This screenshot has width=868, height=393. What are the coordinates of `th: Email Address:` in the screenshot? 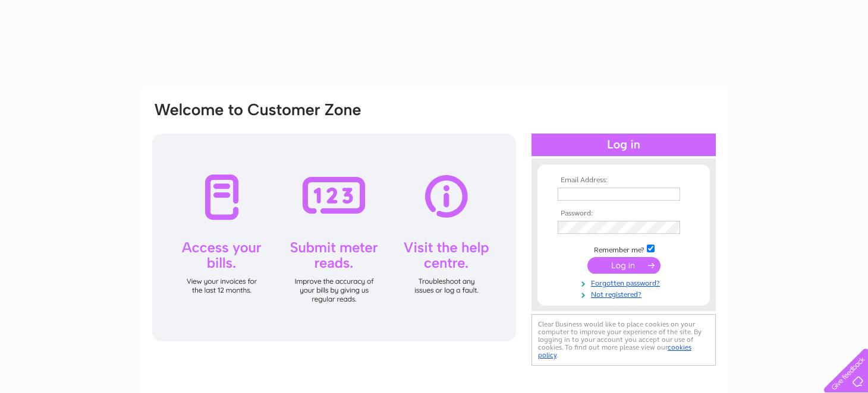 It's located at (624, 181).